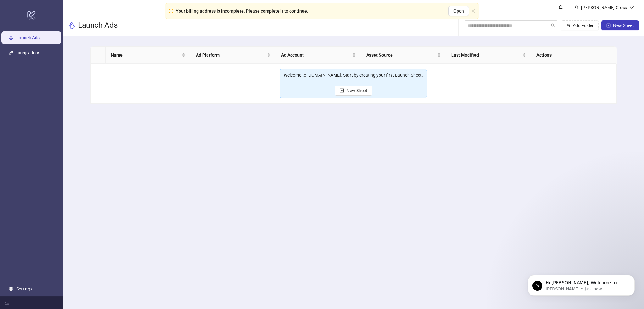  Describe the element at coordinates (146, 55) in the screenshot. I see `span: Name` at that location.